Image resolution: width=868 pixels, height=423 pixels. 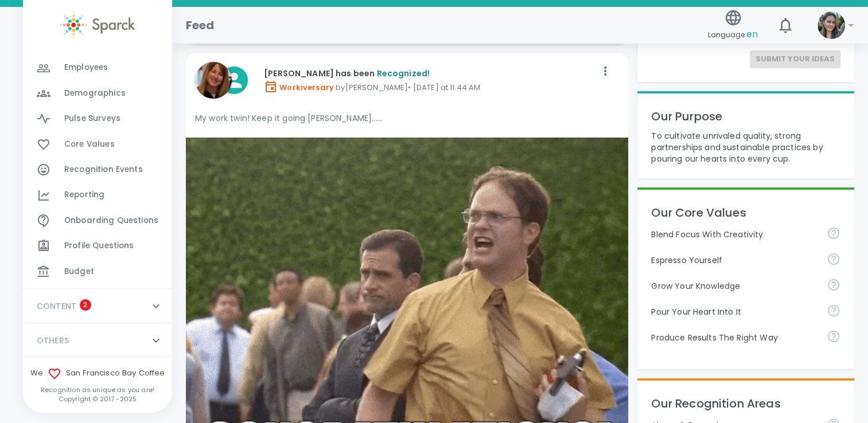 What do you see at coordinates (98, 118) in the screenshot?
I see `a: Pulse Surveys` at bounding box center [98, 118].